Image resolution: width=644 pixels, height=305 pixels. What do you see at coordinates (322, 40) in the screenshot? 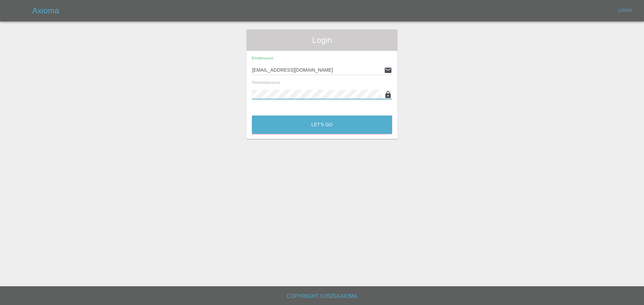
I see `span: Login` at bounding box center [322, 40].